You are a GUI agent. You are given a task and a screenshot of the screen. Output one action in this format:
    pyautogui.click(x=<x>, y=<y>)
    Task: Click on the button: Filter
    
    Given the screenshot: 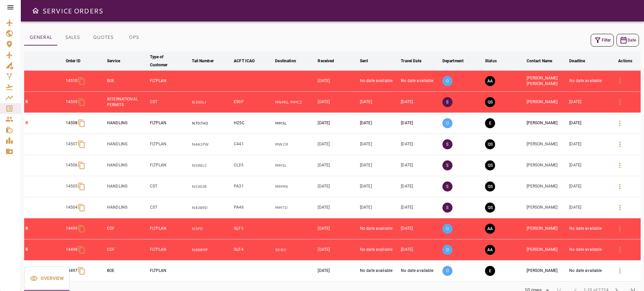 What is the action you would take?
    pyautogui.click(x=602, y=40)
    